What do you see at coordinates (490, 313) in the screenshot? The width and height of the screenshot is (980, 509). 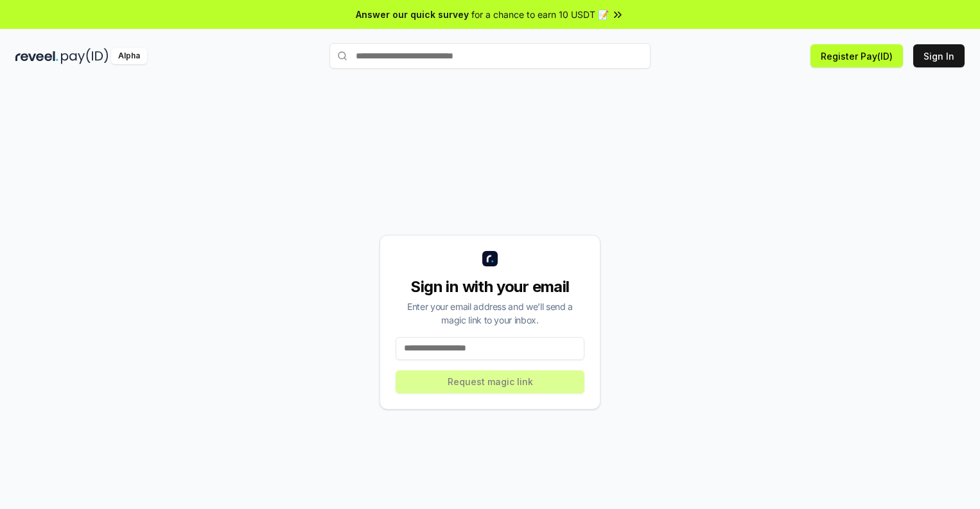 I see `div: Enter your email address and we’ll send a magic link to your inbox.` at bounding box center [490, 313].